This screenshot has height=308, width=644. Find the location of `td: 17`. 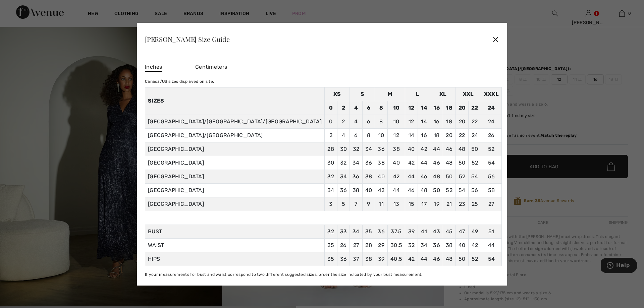

td: 17 is located at coordinates (424, 204).